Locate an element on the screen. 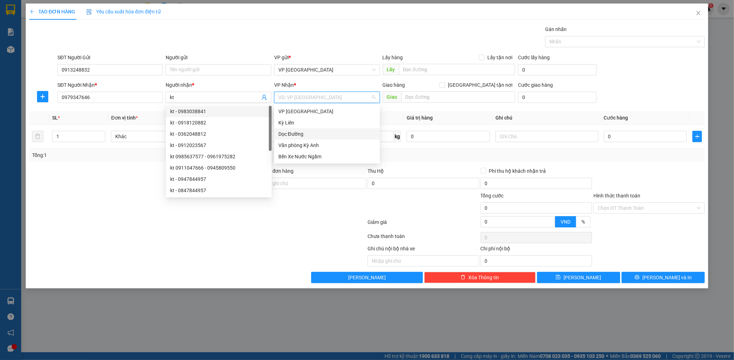 This screenshot has width=734, height=360. label: Cước giao hàng is located at coordinates (535, 85).